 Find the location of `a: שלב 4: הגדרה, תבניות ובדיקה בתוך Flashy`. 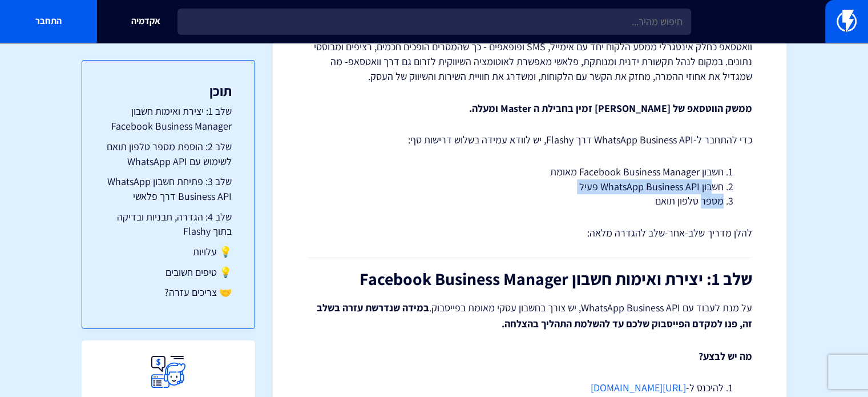

a: שלב 4: הגדרה, תבניות ובדיקה בתוך Flashy is located at coordinates (169, 224).